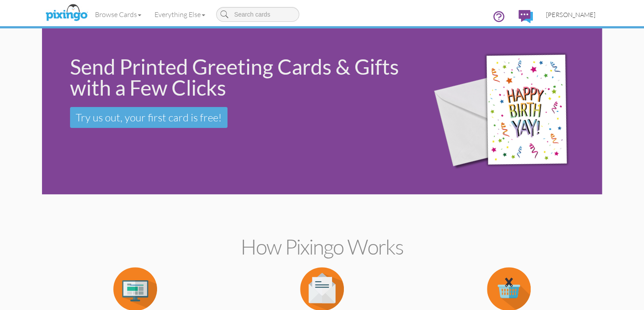 The image size is (644, 310). I want to click on span: Try us out, your first card is free!, so click(149, 118).